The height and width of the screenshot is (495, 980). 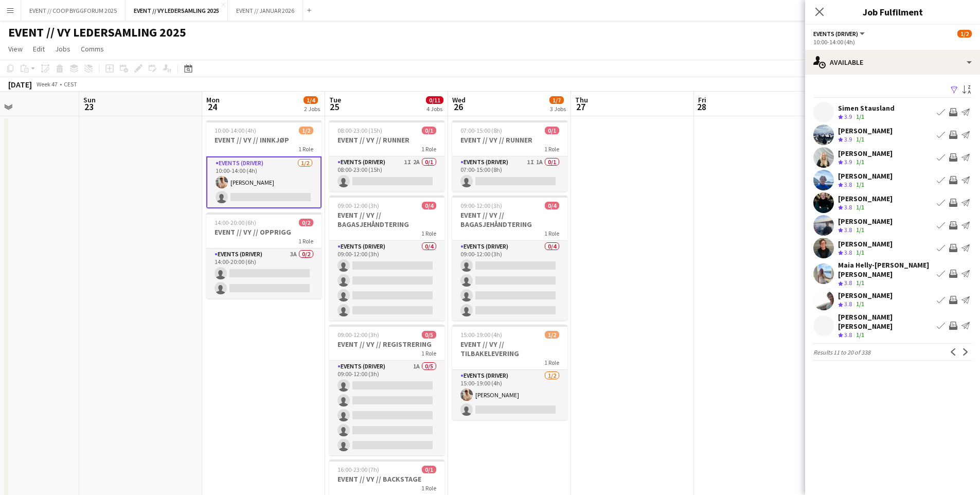 What do you see at coordinates (842, 351) in the screenshot?
I see `span: Results 11 to 20 of 338` at bounding box center [842, 351].